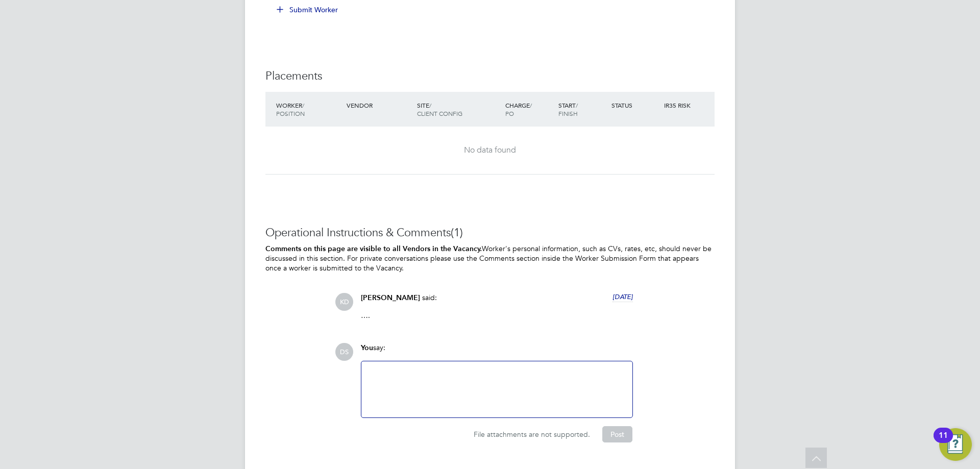  What do you see at coordinates (955, 445) in the screenshot?
I see `button: Open Resource Center, 11 new notifications` at bounding box center [955, 445].